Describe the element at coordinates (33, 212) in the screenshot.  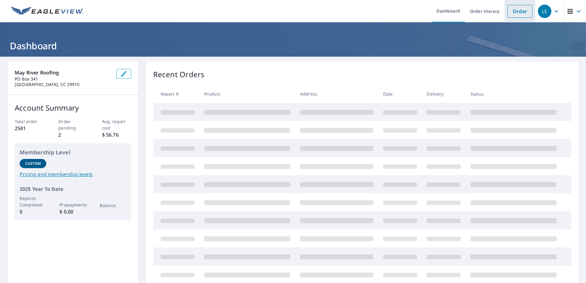
I see `p: 0` at that location.